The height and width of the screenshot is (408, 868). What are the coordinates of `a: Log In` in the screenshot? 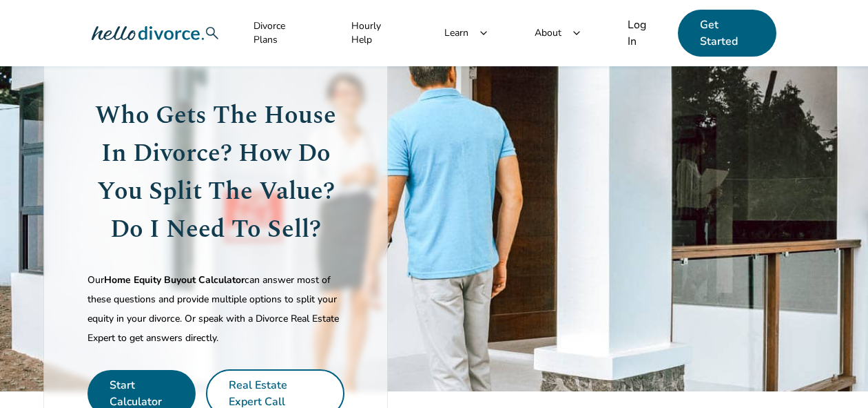 It's located at (642, 33).